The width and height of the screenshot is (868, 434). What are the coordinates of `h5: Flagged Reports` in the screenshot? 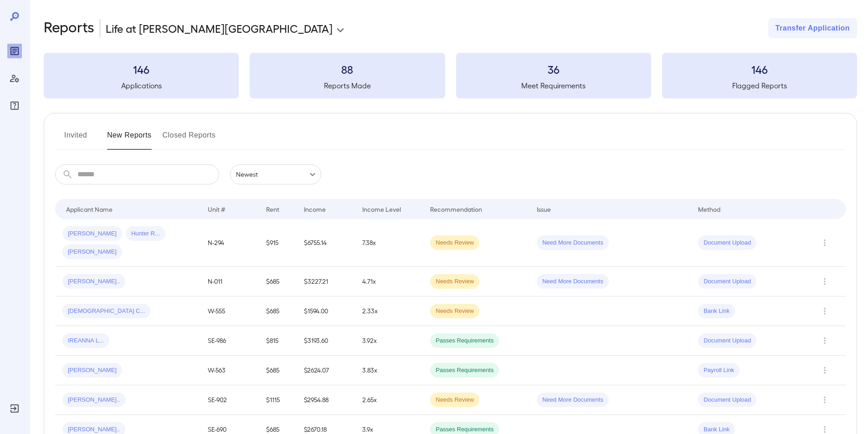 It's located at (760, 86).